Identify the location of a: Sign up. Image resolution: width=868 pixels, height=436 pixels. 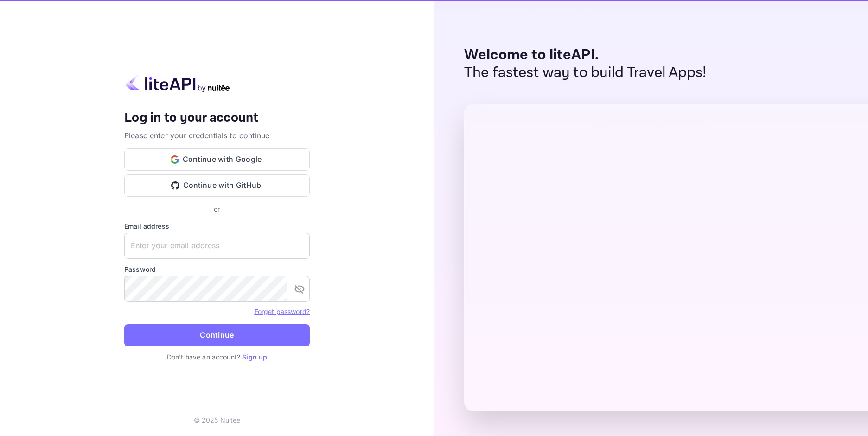
(255, 357).